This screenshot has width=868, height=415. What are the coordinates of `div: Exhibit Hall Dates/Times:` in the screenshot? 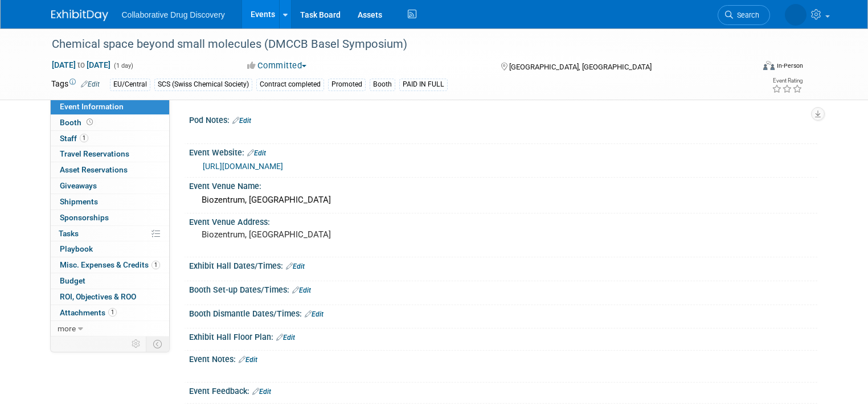 It's located at (503, 264).